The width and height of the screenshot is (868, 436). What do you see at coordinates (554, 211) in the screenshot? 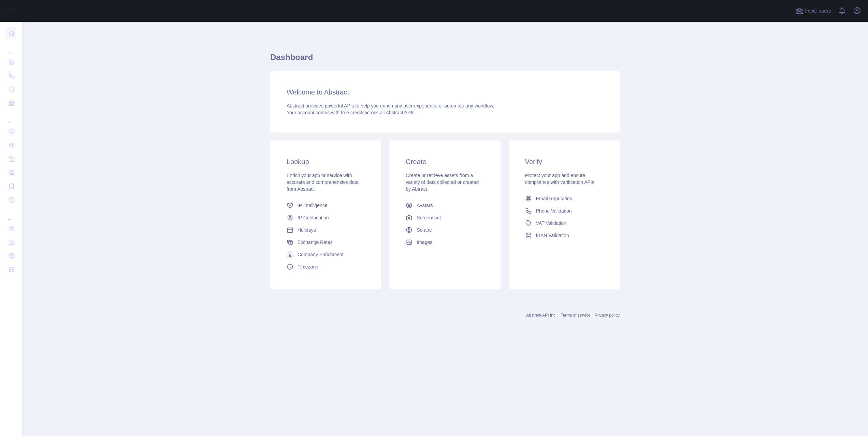
I see `span: Phone Validation` at bounding box center [554, 211].